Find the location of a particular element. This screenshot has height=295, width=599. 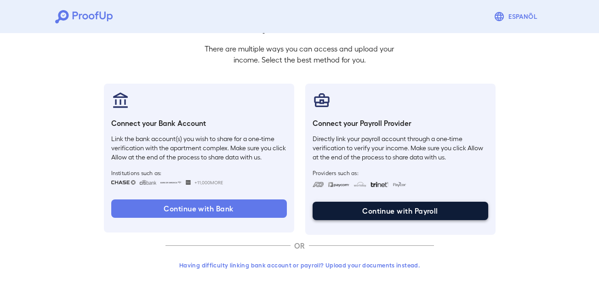

h6: Connect your Payroll Provider is located at coordinates (400, 123).